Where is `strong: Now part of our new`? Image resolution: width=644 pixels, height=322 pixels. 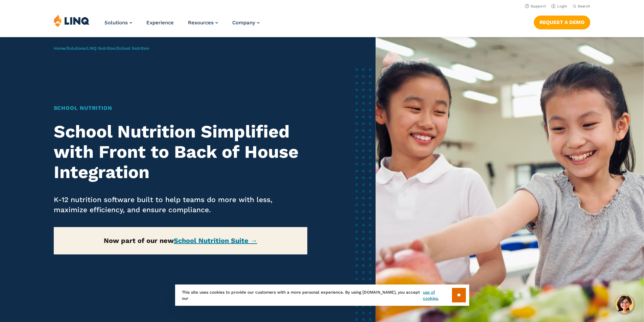 strong: Now part of our new is located at coordinates (181, 240).